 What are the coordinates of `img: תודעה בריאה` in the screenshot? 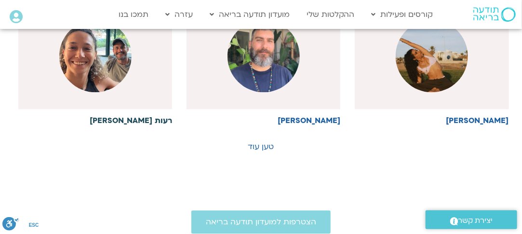 It's located at (494, 14).